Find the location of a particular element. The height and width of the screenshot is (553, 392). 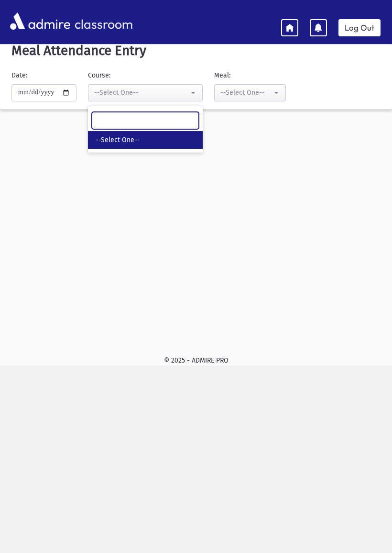

div: © 2025 - ADMIRE PRO is located at coordinates (196, 360).